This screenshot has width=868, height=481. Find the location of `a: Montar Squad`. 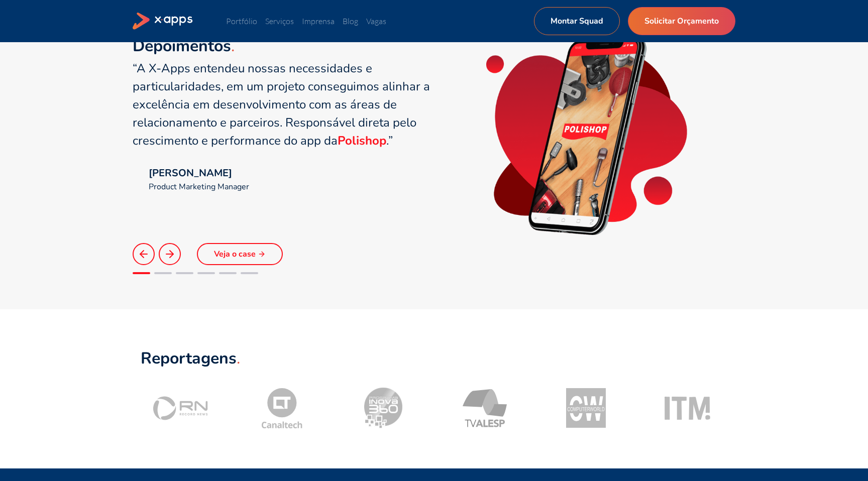

a: Montar Squad is located at coordinates (576, 21).